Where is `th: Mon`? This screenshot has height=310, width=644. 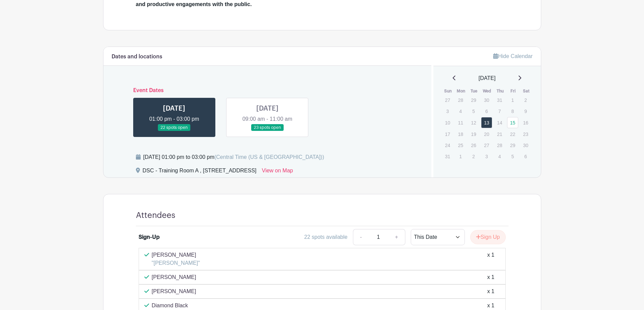 th: Mon is located at coordinates (461, 91).